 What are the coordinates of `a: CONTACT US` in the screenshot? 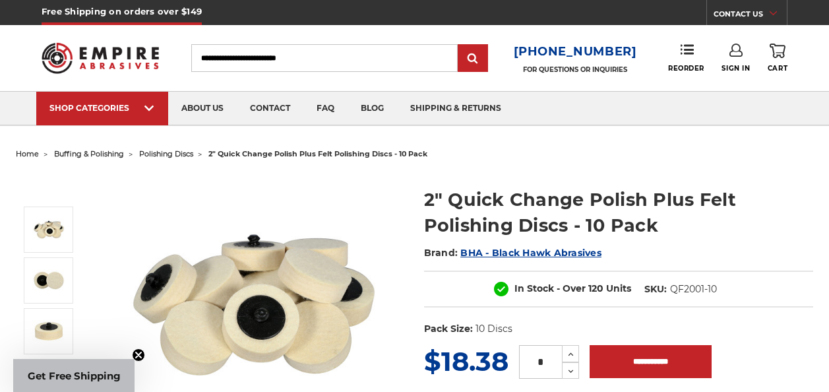 It's located at (750, 16).